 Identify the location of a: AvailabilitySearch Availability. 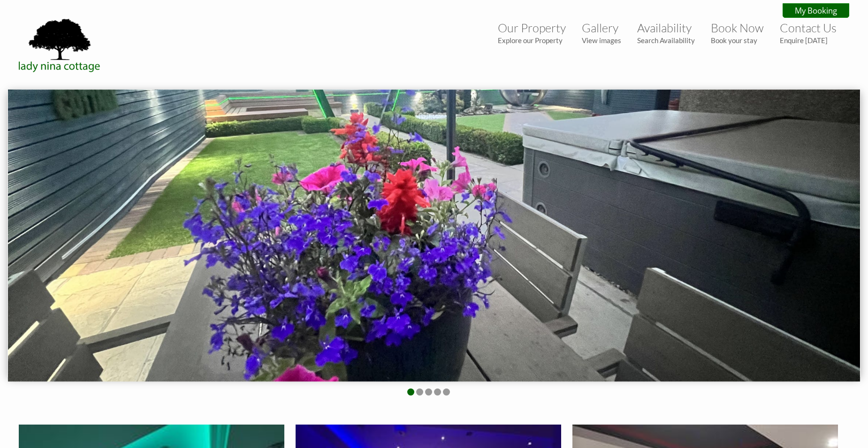
(666, 32).